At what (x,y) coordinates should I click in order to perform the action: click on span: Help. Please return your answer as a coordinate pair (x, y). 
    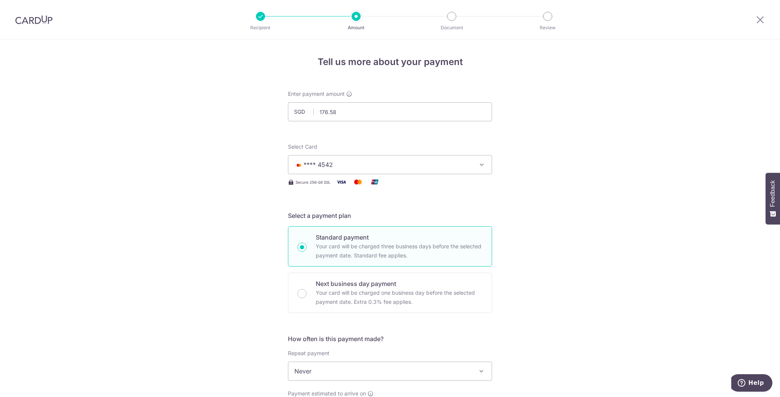
    Looking at the image, I should click on (25, 9).